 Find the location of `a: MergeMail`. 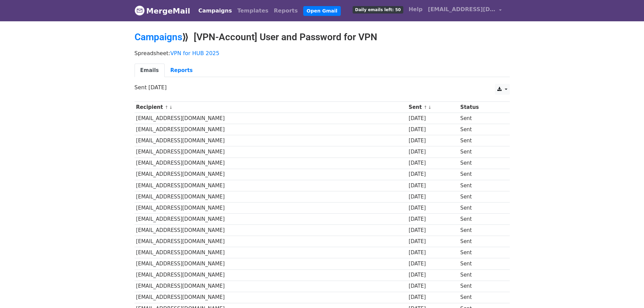

a: MergeMail is located at coordinates (163, 11).